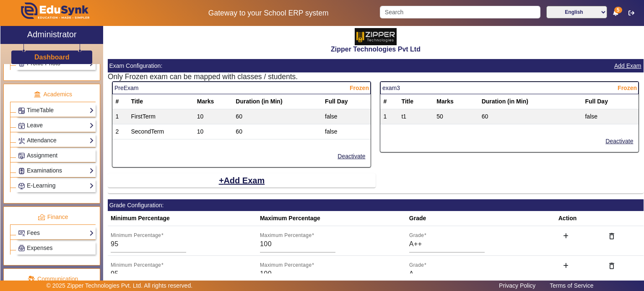  Describe the element at coordinates (376, 49) in the screenshot. I see `h2: Zipper Technologies Pvt Ltd` at that location.